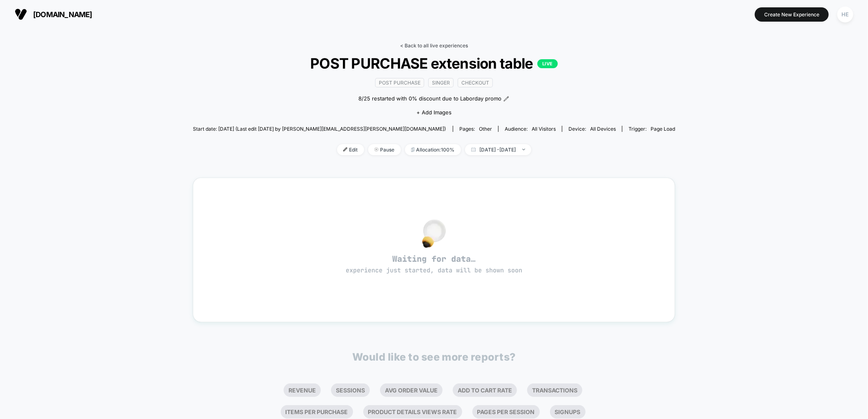  Describe the element at coordinates (345, 149) in the screenshot. I see `img: edit` at that location.